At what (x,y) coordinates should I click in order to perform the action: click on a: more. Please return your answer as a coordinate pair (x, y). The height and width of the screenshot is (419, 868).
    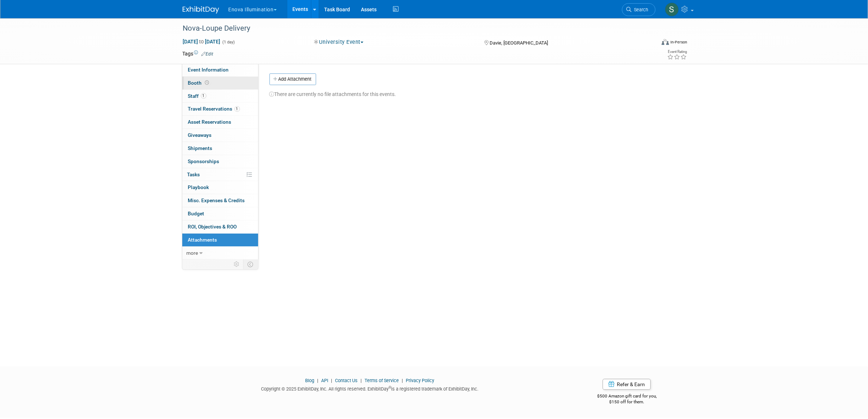
    Looking at the image, I should click on (220, 253).